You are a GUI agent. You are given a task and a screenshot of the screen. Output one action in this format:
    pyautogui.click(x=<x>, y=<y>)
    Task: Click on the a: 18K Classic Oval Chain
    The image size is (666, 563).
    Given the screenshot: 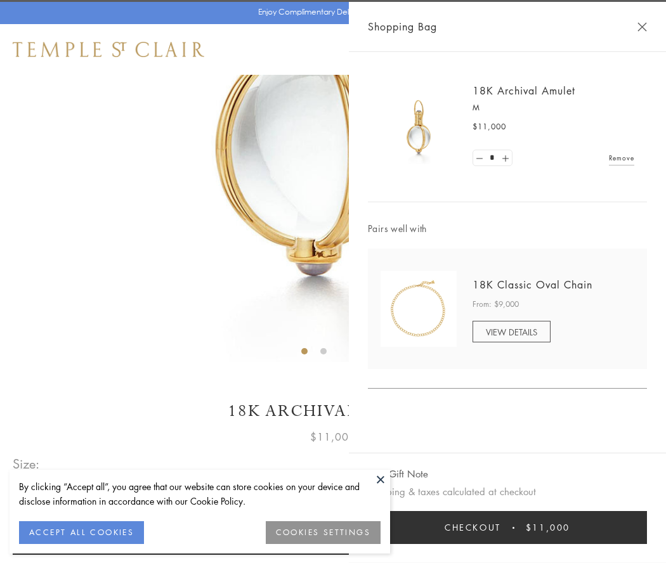 What is the action you would take?
    pyautogui.click(x=532, y=285)
    